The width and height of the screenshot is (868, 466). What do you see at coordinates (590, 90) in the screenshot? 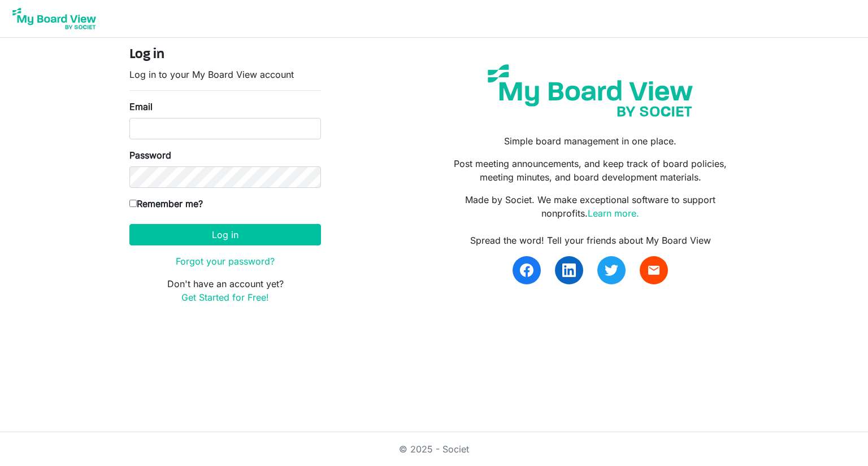
I see `img: my-board-view-societ.svg` at bounding box center [590, 90].